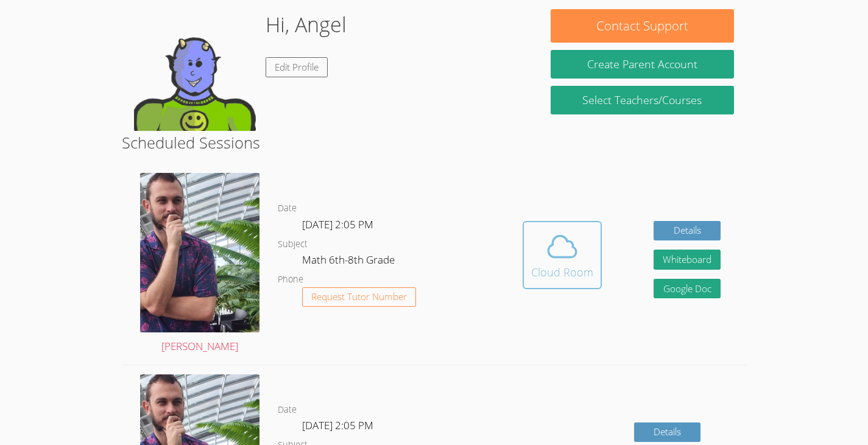 Image resolution: width=868 pixels, height=445 pixels. I want to click on button: Whiteboard, so click(687, 259).